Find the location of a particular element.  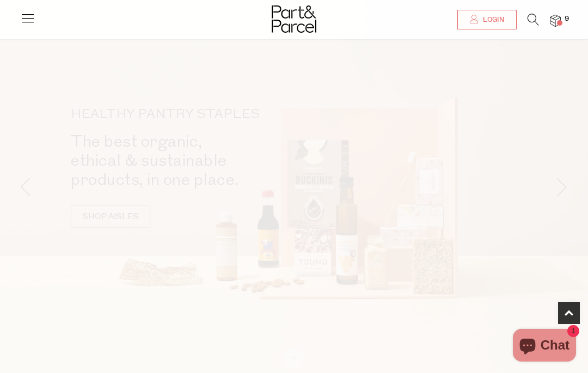

span: 9 is located at coordinates (567, 19).